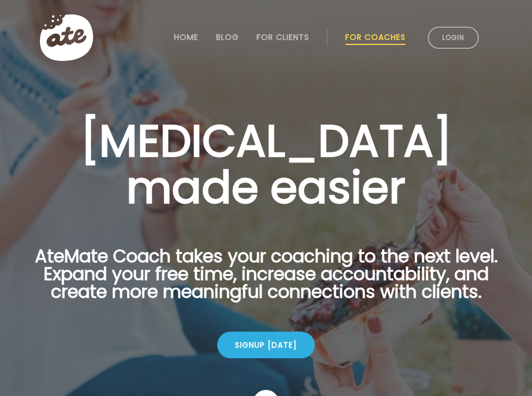 The image size is (532, 396). I want to click on p: AteMate Coach takes your coaching to the next level. Expand your free time, increase accountabili..., so click(266, 281).